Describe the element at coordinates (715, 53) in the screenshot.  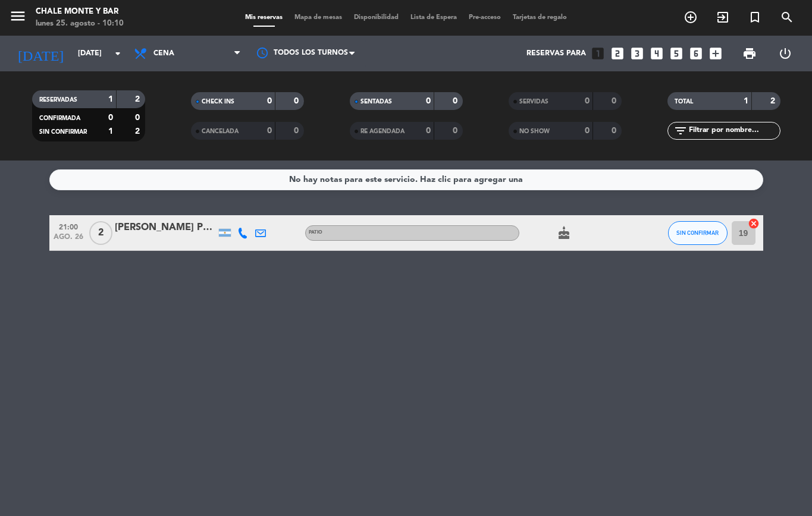
I see `i: add_box` at that location.